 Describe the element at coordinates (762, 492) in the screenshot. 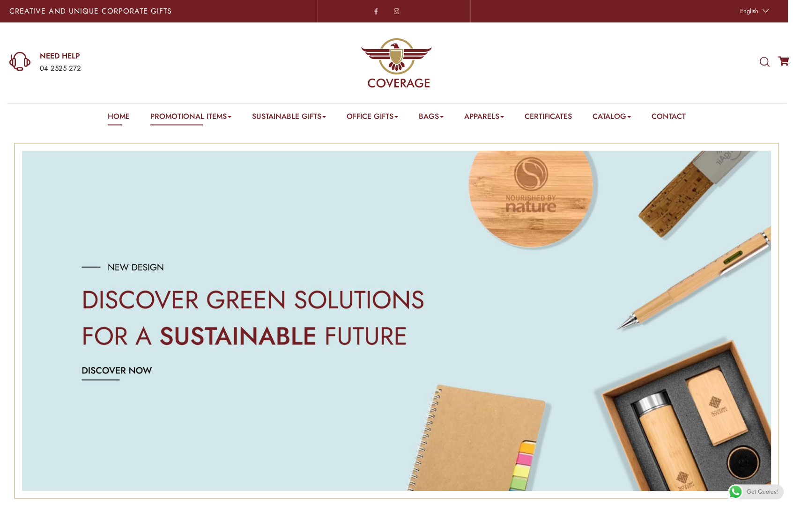

I see `span: Get Quotes!` at that location.